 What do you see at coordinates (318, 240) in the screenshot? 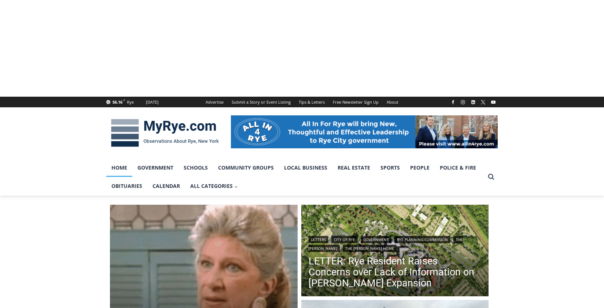
I see `a: Letters` at bounding box center [318, 240].